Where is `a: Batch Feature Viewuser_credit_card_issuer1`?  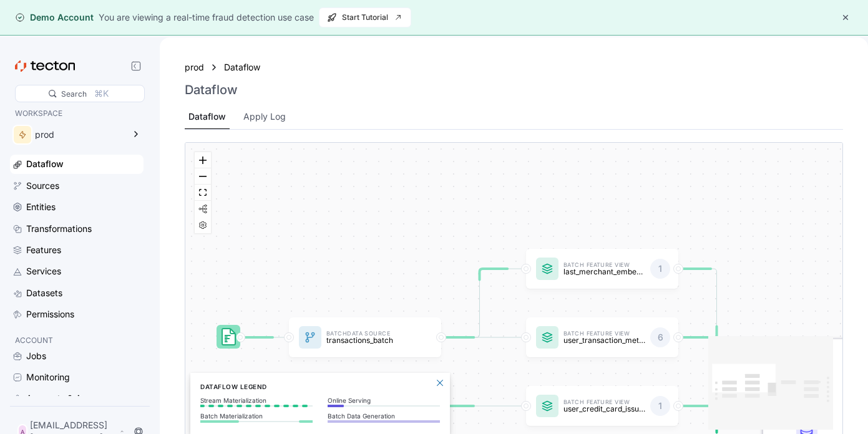 a: Batch Feature Viewuser_credit_card_issuer1 is located at coordinates (602, 406).